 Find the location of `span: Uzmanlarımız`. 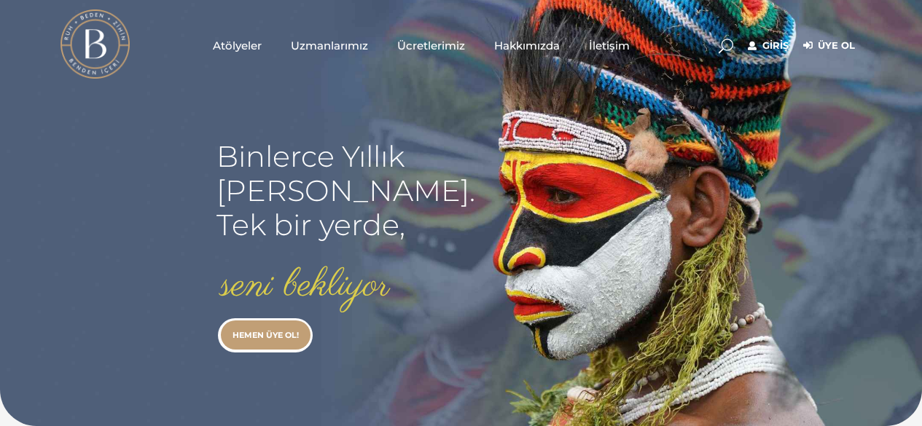

span: Uzmanlarımız is located at coordinates (329, 45).